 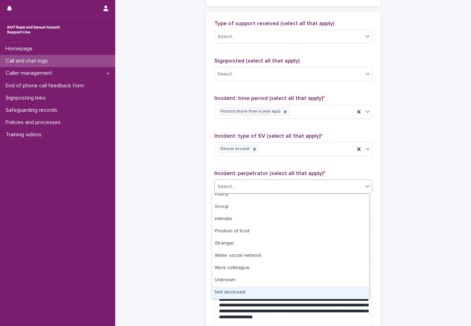 What do you see at coordinates (34, 30) in the screenshot?
I see `img: rhQMoQhaT3yELyF149Cw` at bounding box center [34, 30].